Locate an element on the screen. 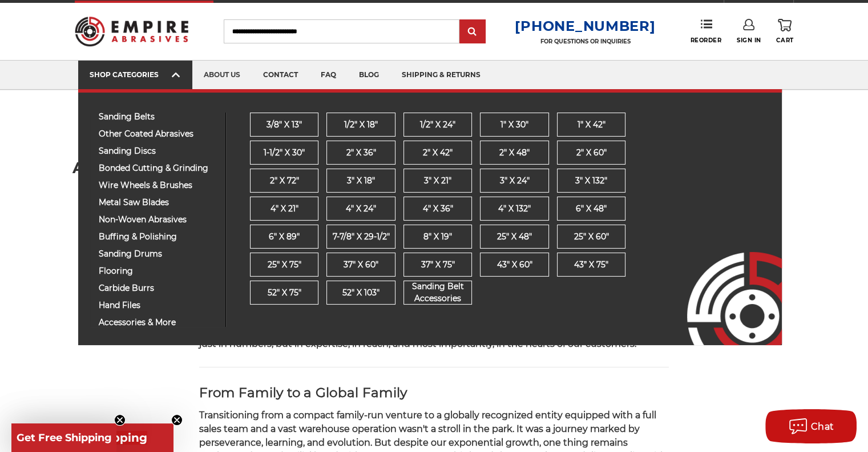  span: carbide burrs is located at coordinates (158, 288).